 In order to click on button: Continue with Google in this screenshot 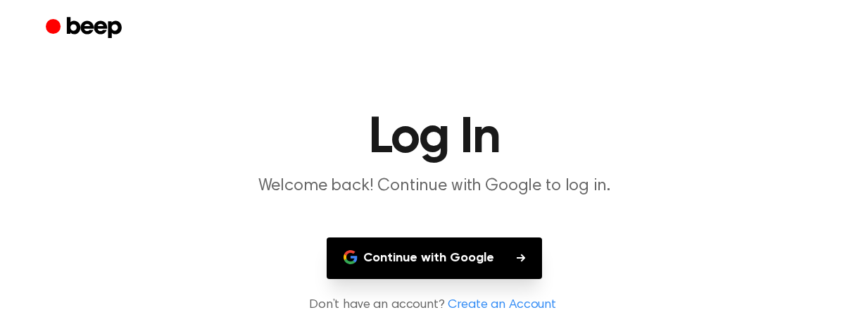, I will do `click(434, 258)`.